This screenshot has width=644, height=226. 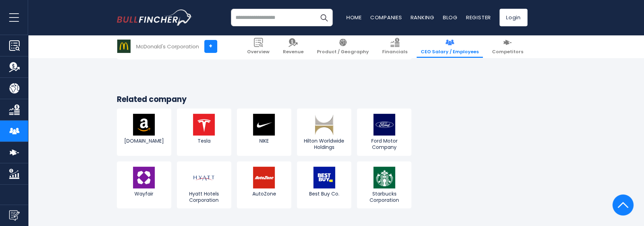 What do you see at coordinates (204, 141) in the screenshot?
I see `span: Tesla` at bounding box center [204, 141].